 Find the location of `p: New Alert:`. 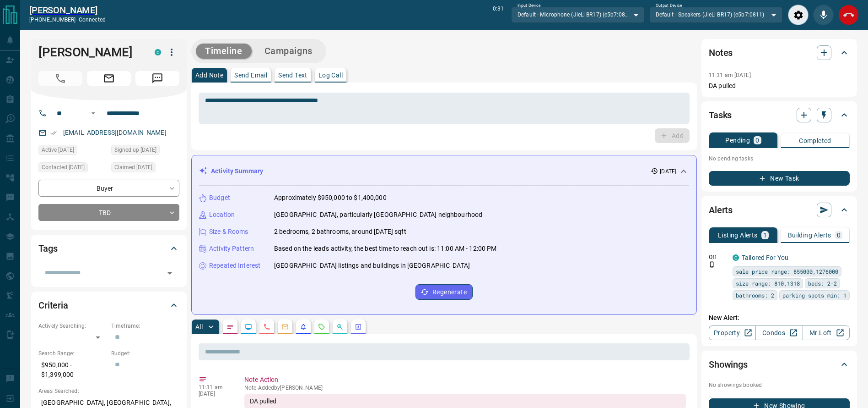

p: New Alert: is located at coordinates (780, 318).